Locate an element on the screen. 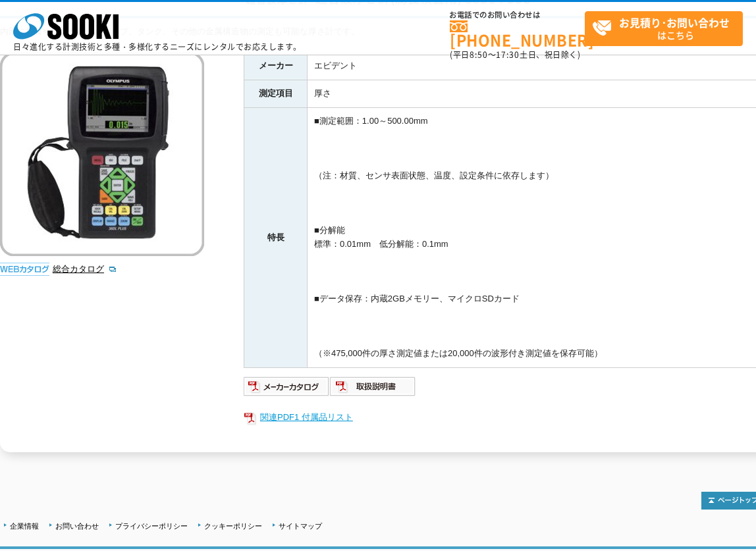  a: 総合カタログ is located at coordinates (85, 268).